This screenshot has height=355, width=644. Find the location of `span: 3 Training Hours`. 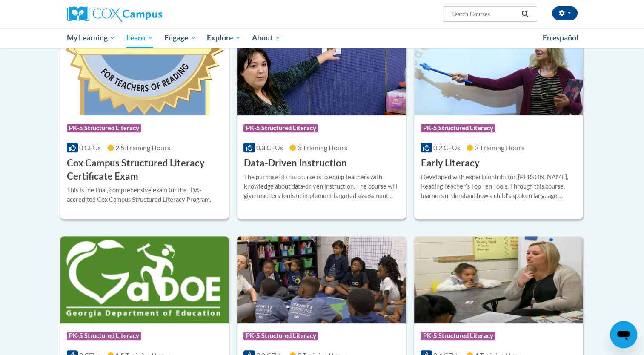

span: 3 Training Hours is located at coordinates (322, 147).